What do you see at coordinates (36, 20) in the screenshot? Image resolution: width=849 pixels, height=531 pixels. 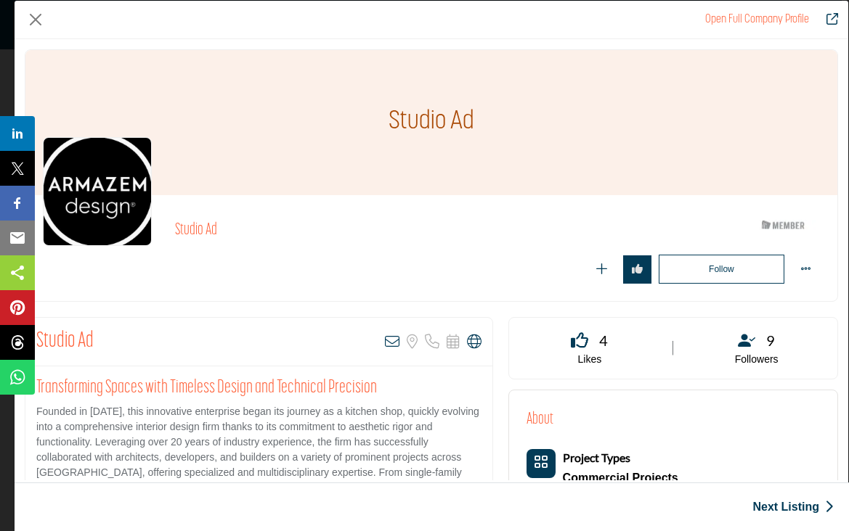 I see `button: Close` at bounding box center [36, 20].